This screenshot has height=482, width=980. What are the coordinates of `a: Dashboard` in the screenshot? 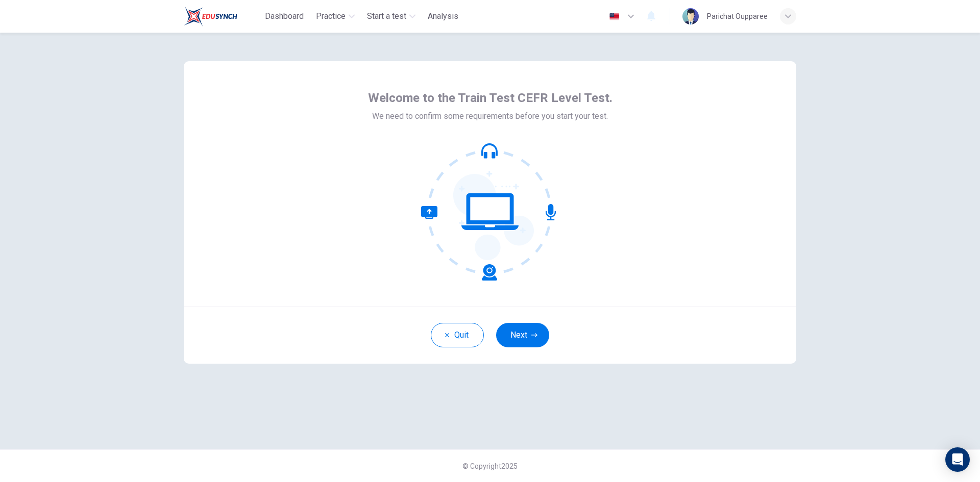 It's located at (285, 16).